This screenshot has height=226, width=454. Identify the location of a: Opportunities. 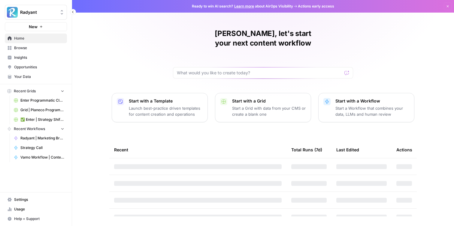
(36, 67).